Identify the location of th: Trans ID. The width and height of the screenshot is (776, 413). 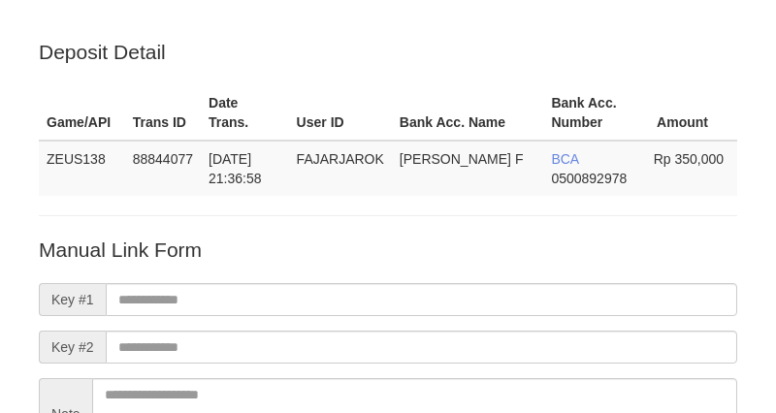
(163, 112).